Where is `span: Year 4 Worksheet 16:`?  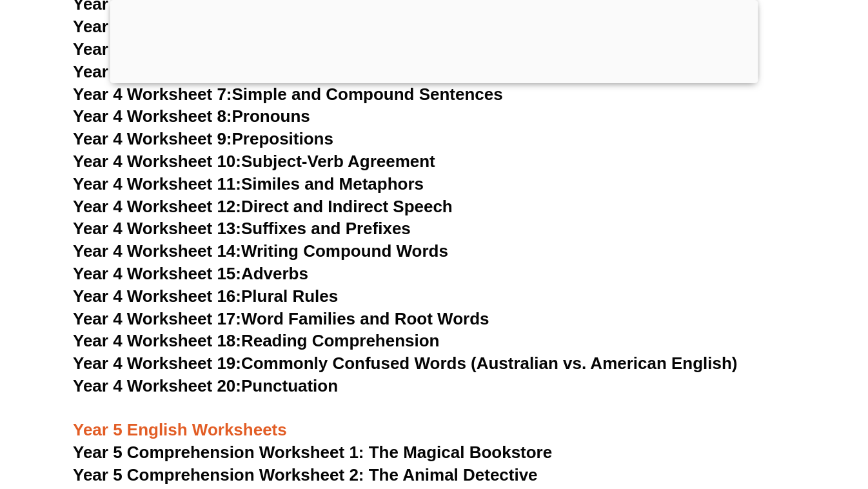 span: Year 4 Worksheet 16: is located at coordinates (157, 296).